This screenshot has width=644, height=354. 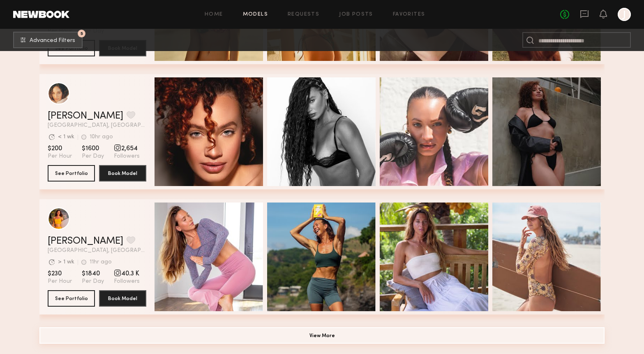 I want to click on a: Models, so click(x=255, y=14).